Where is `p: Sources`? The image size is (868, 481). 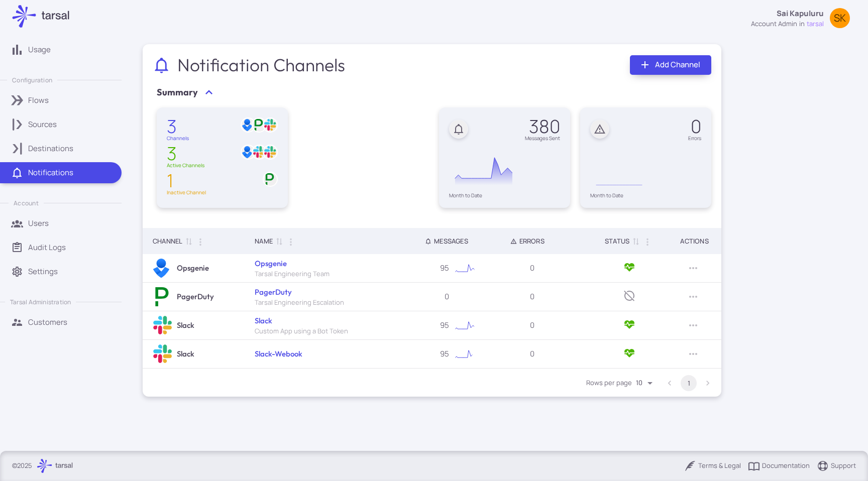
p: Sources is located at coordinates (42, 125).